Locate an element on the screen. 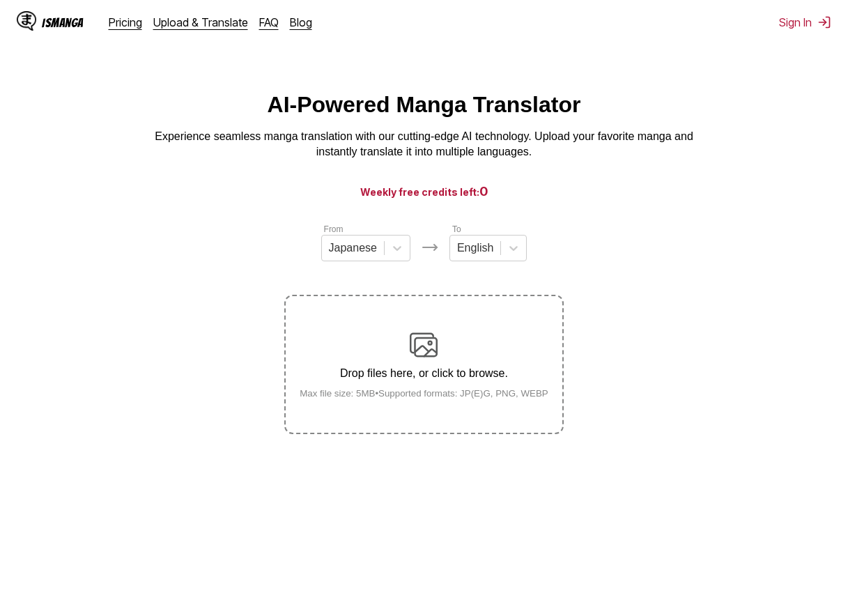 The height and width of the screenshot is (616, 848). small: Max file size: 5MB • Supported formats: JP(E)G, PNG, WEBP is located at coordinates (424, 393).